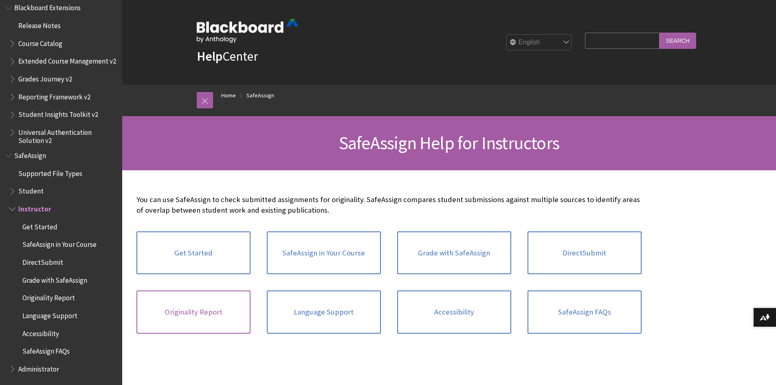 The height and width of the screenshot is (385, 776). What do you see at coordinates (454, 312) in the screenshot?
I see `a: Accessibility` at bounding box center [454, 312].